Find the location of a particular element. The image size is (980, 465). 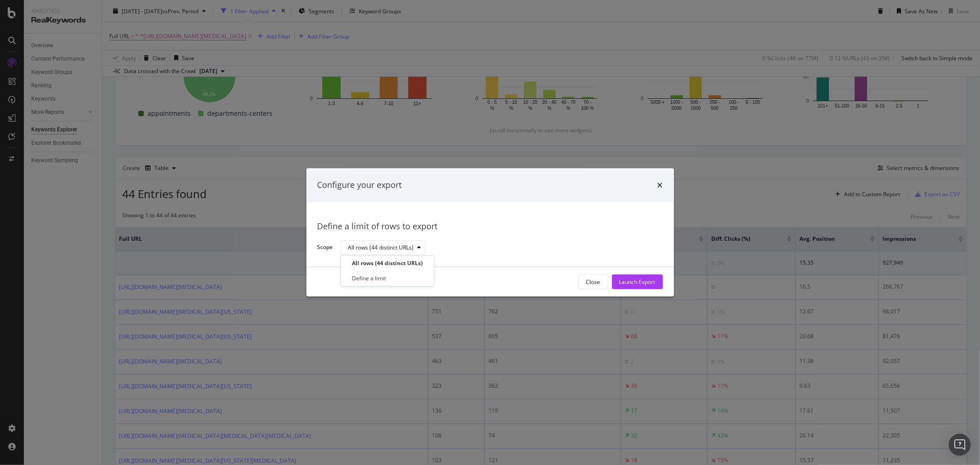

button: All rows (44 distinct URLs) is located at coordinates (383, 247).